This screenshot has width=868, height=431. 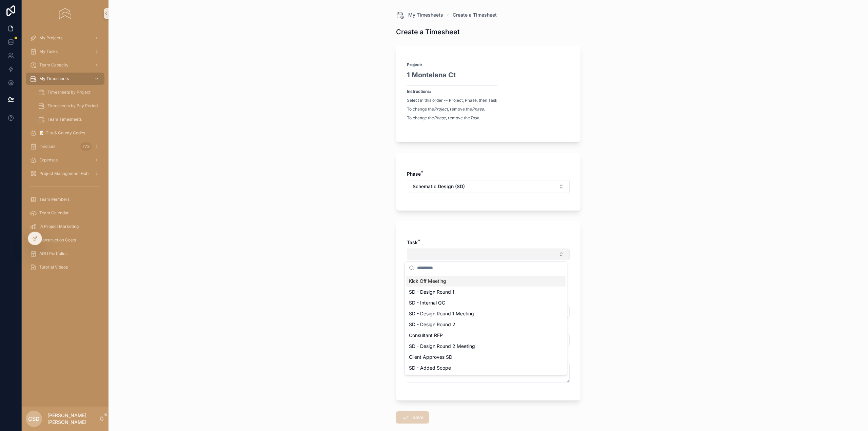 What do you see at coordinates (415, 64) in the screenshot?
I see `strong: Project:` at bounding box center [415, 64].